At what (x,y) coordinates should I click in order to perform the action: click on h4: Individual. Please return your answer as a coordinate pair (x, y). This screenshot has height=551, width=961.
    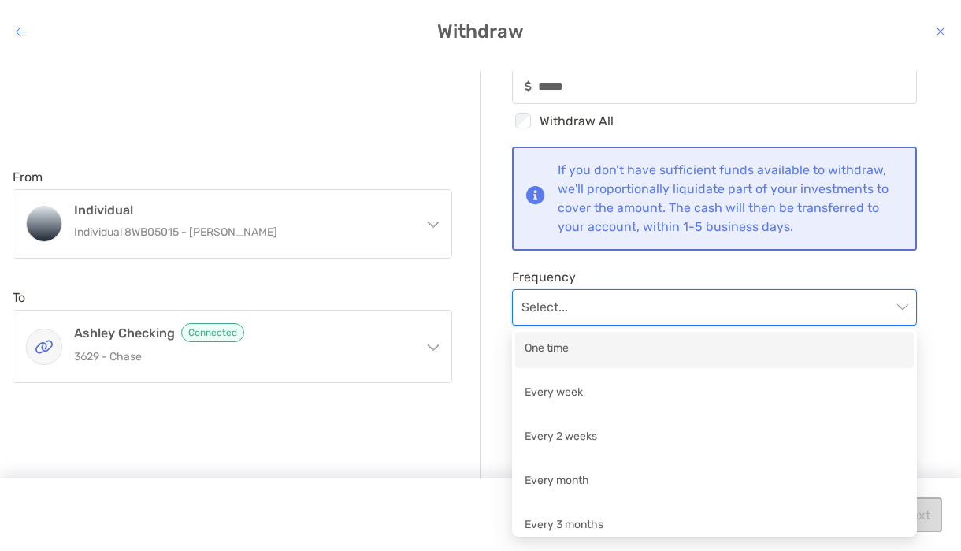
    Looking at the image, I should click on (242, 210).